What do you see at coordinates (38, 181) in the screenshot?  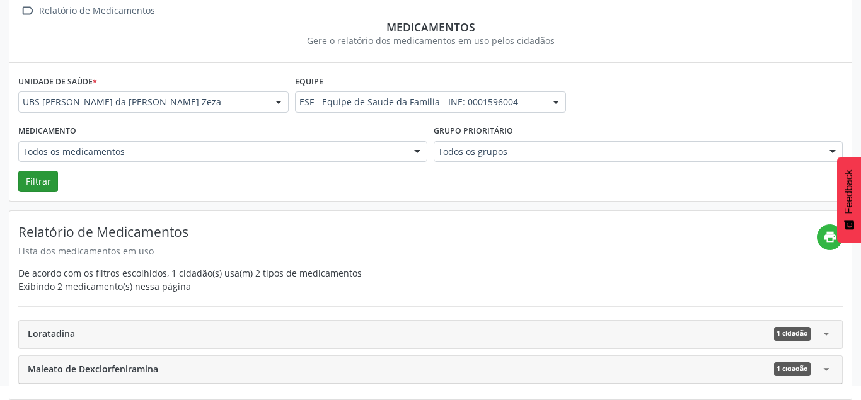 I see `button: Filtrar` at bounding box center [38, 181].